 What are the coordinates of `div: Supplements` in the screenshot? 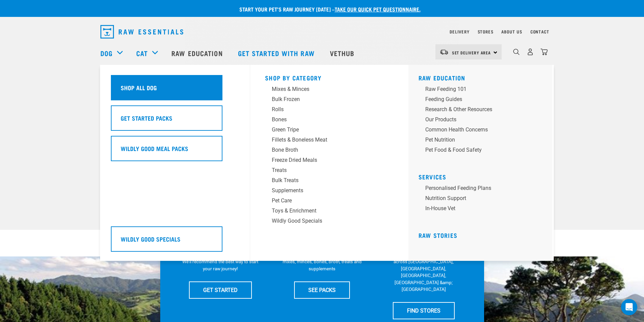 It's located at (325, 191).